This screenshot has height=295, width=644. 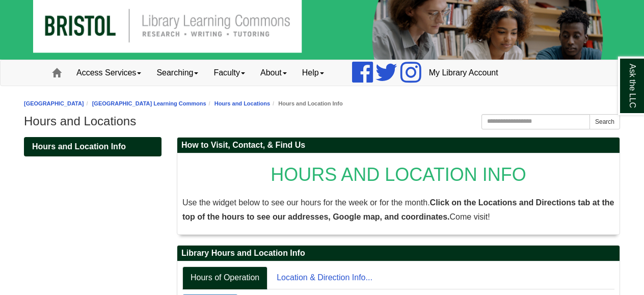 I want to click on strong: Click on the Locations and Directions tab at the top of the hours to see our addresses, Google ma..., so click(x=398, y=210).